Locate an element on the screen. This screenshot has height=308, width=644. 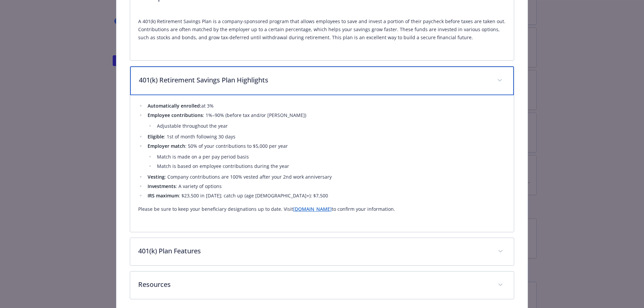
p: Please be sure to keep your beneficiary designations up to date. Visit to confirm your information. is located at coordinates (322, 209).